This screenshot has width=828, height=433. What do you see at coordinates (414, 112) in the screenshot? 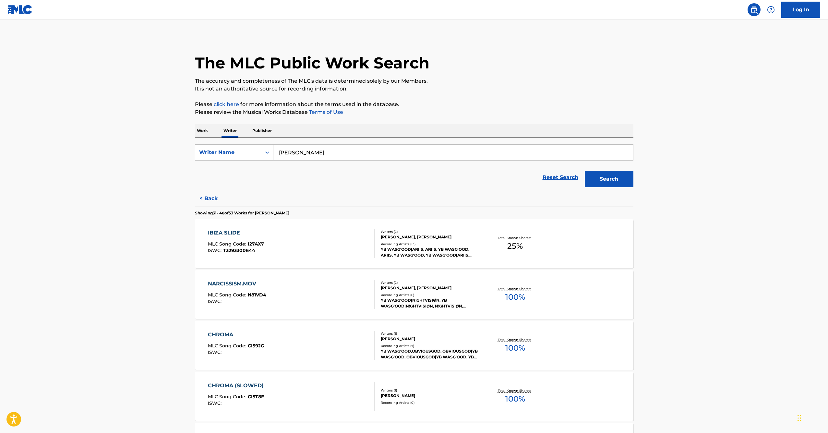
I see `p: Please review the Musical Works Database` at bounding box center [414, 112].